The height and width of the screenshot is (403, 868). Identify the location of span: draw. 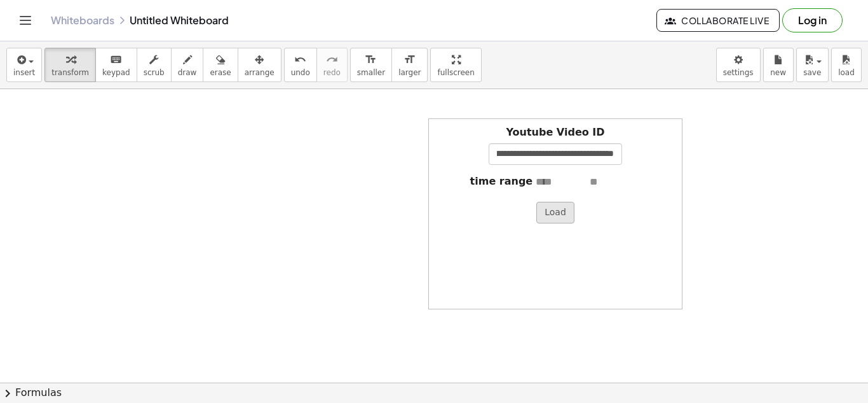
(188, 73).